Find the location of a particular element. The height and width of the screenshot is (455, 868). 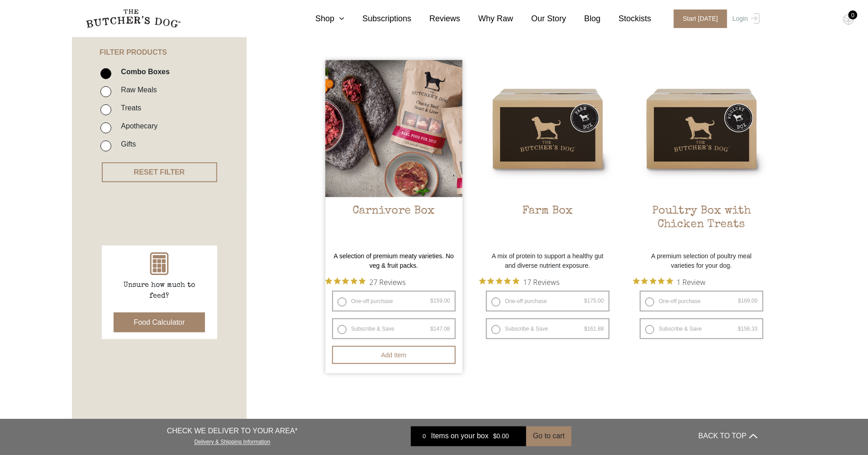

p: A premium selection of poultry meal varieties for your dog. is located at coordinates (702, 261).